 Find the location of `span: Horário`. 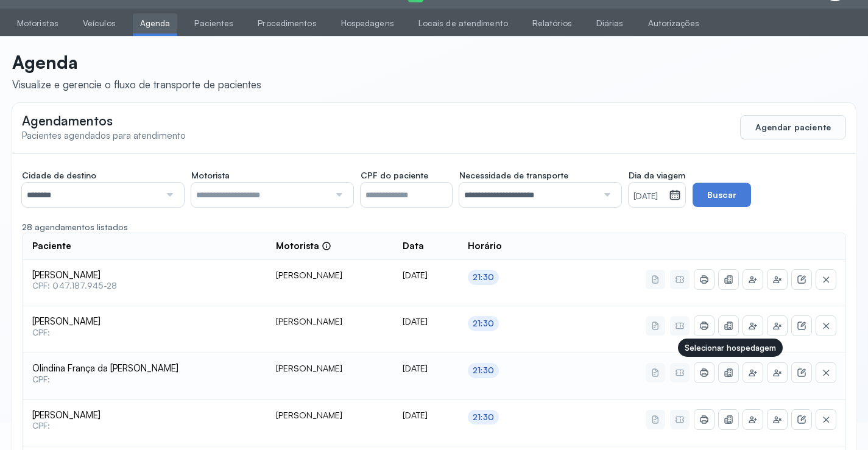

span: Horário is located at coordinates (485, 246).